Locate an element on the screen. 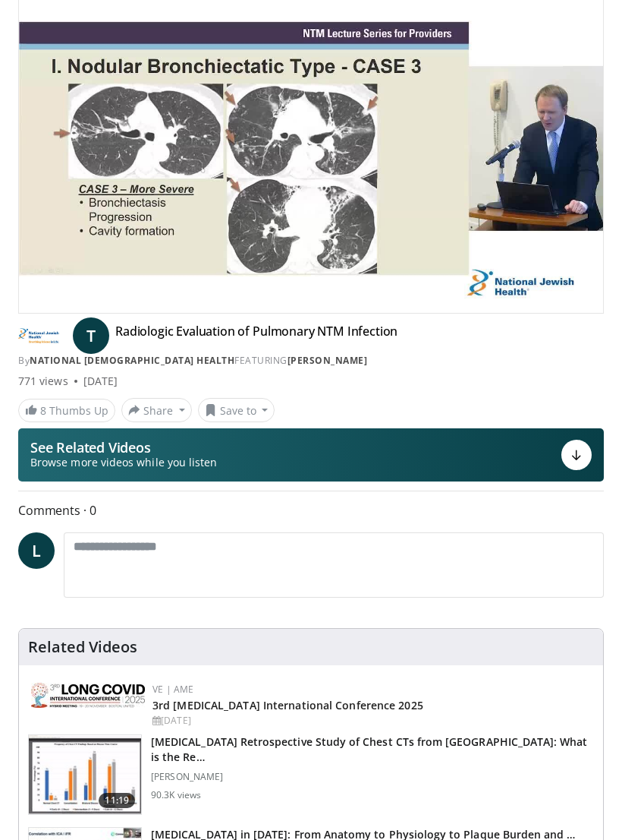 This screenshot has height=840, width=622. button: See Related Videos Browse more videos while you listen is located at coordinates (311, 455).